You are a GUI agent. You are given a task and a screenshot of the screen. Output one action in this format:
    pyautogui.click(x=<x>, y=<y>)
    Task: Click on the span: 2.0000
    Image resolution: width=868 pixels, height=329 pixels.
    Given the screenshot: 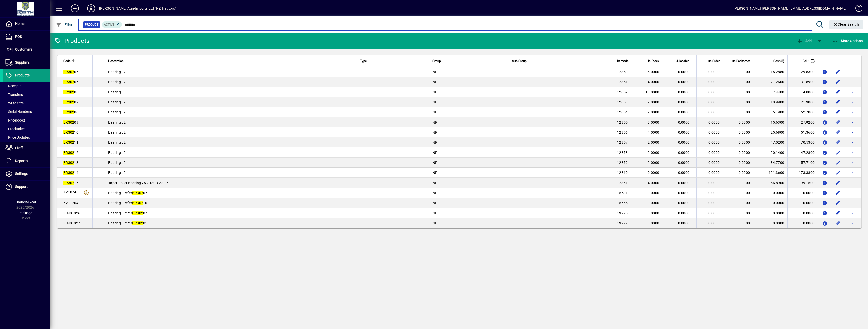 What is the action you would take?
    pyautogui.click(x=653, y=102)
    